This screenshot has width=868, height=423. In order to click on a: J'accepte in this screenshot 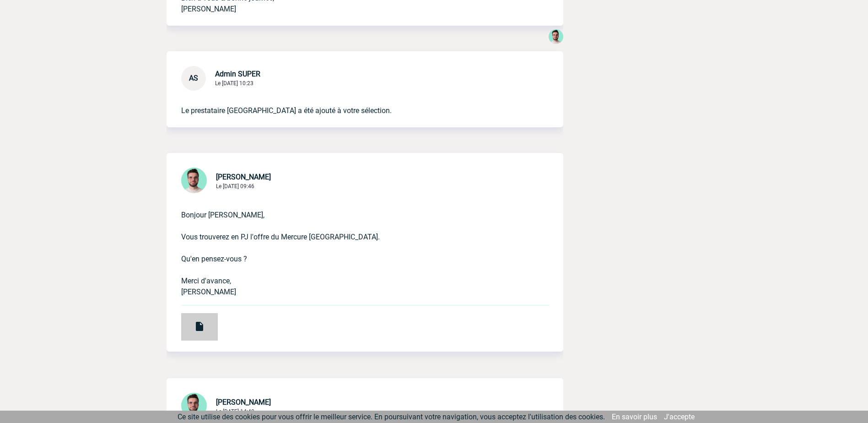, I will do `click(680, 417)`.